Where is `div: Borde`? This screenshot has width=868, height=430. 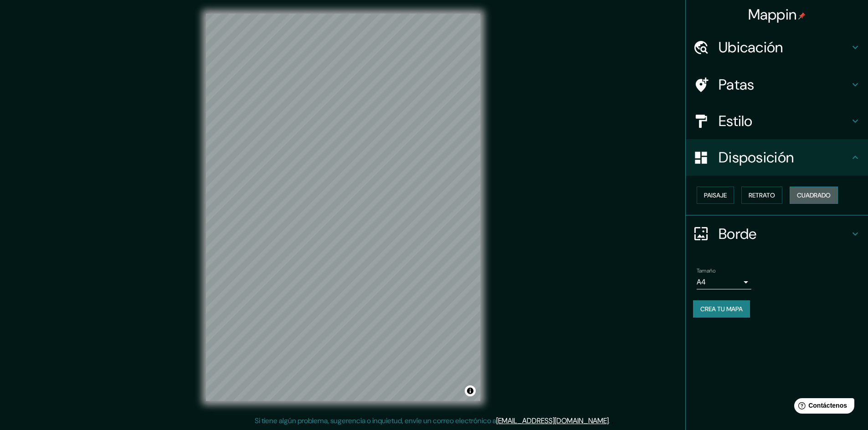
div: Borde is located at coordinates (777, 234).